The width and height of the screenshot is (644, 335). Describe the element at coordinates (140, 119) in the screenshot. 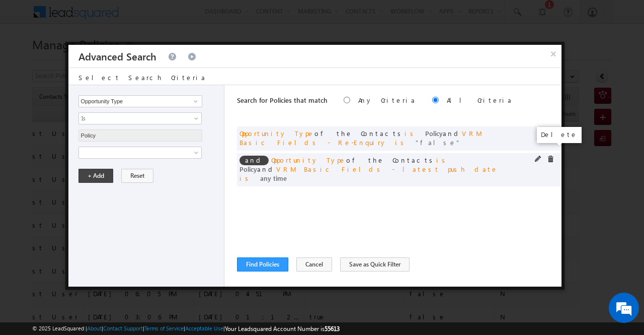

I see `a: Is` at that location.